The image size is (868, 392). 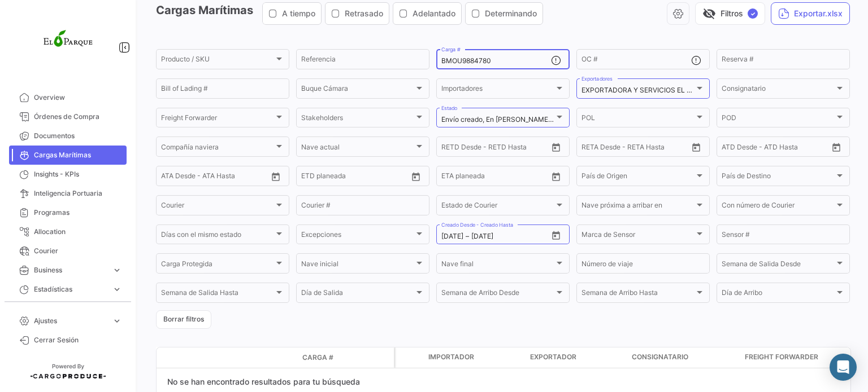 What do you see at coordinates (778, 266) in the screenshot?
I see `span: Semana de Salida Desde` at bounding box center [778, 266].